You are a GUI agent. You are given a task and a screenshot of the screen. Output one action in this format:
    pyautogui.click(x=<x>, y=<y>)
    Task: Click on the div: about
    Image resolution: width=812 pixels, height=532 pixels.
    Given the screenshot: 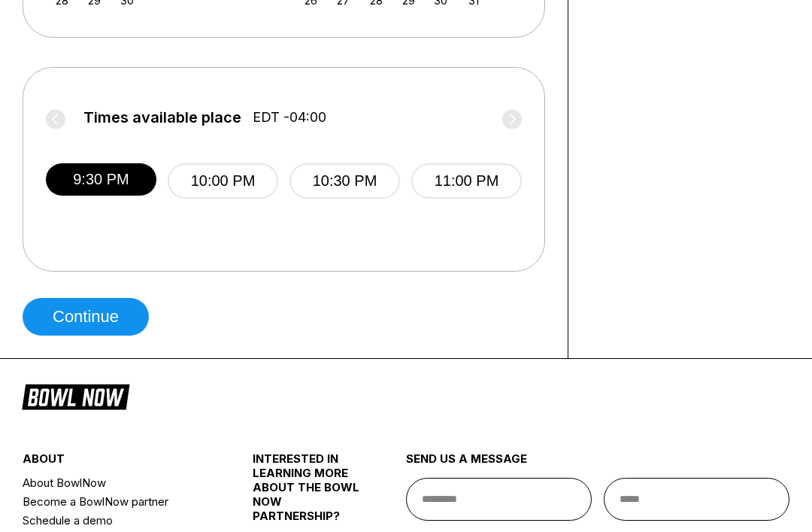 What is the action you would take?
    pyautogui.click(x=118, y=462)
    